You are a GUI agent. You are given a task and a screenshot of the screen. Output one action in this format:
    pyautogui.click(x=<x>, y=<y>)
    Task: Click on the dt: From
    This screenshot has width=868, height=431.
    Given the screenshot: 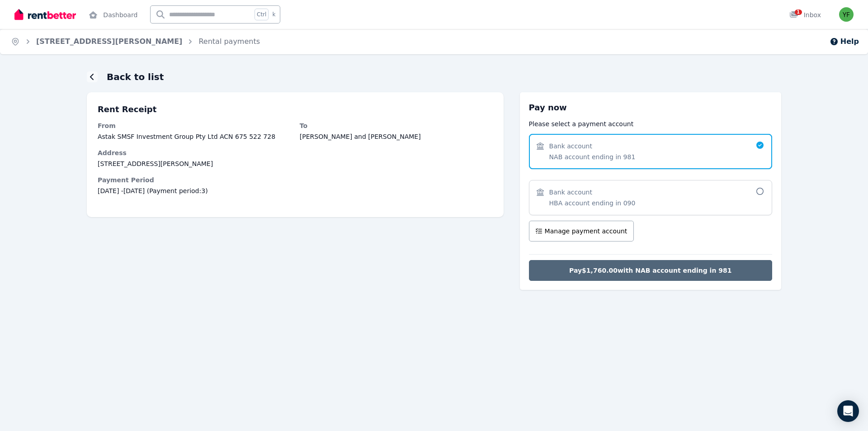 What is the action you would take?
    pyautogui.click(x=194, y=126)
    